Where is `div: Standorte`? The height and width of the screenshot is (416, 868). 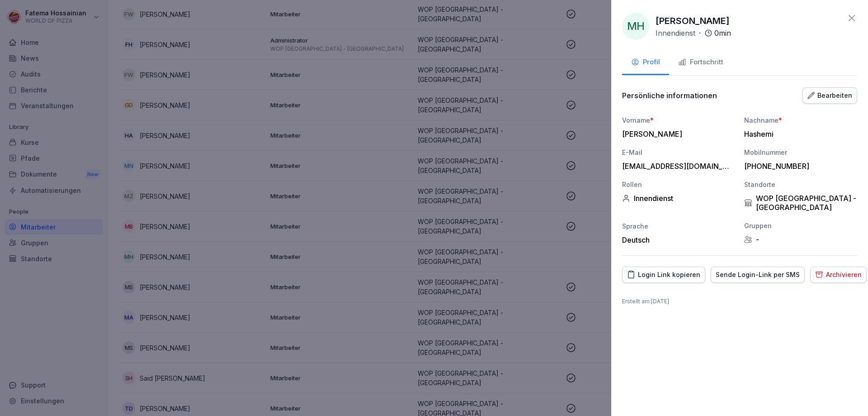
div: Standorte is located at coordinates (800, 184).